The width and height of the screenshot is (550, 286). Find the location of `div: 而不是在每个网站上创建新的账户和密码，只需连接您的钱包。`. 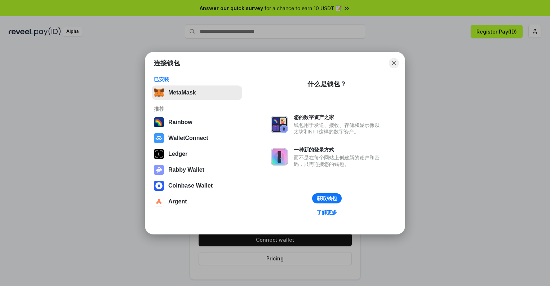

div: 而不是在每个网站上创建新的账户和密码，只需连接您的钱包。 is located at coordinates (338, 161).